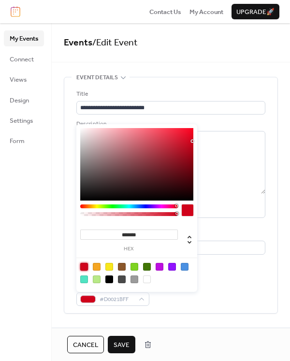 This screenshot has height=361, width=290. I want to click on div: #7ED321, so click(134, 267).